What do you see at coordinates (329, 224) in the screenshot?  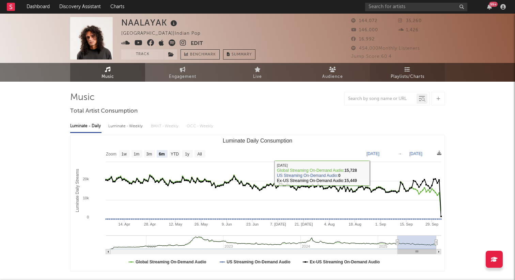 I see `text: 4. Aug` at bounding box center [329, 224].